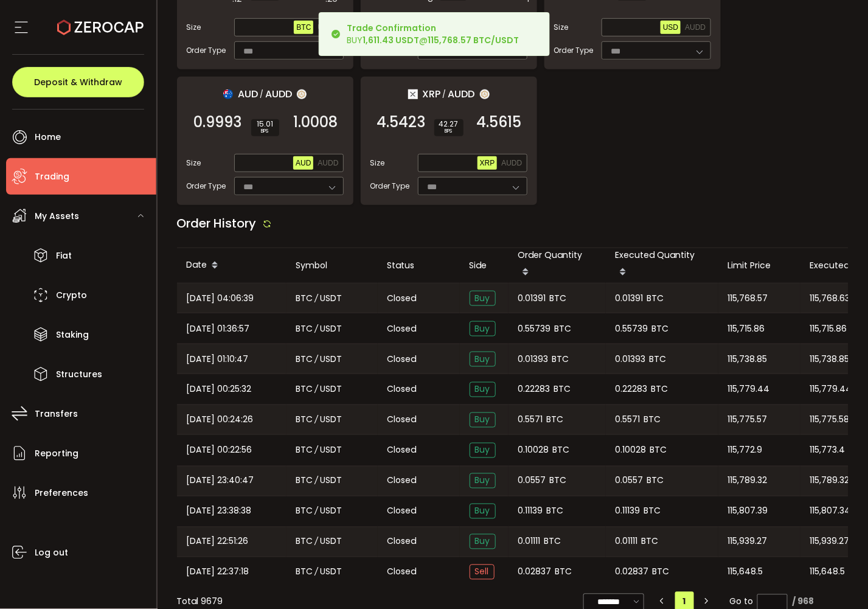 The image size is (868, 609). What do you see at coordinates (671, 28) in the screenshot?
I see `span: USD` at bounding box center [671, 28].